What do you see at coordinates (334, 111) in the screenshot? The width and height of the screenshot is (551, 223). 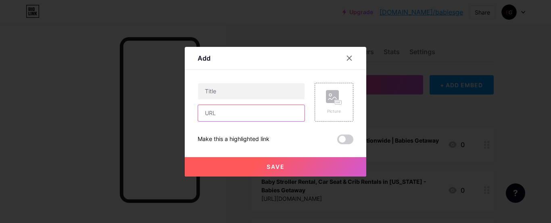 I see `div: Picture` at bounding box center [334, 111].